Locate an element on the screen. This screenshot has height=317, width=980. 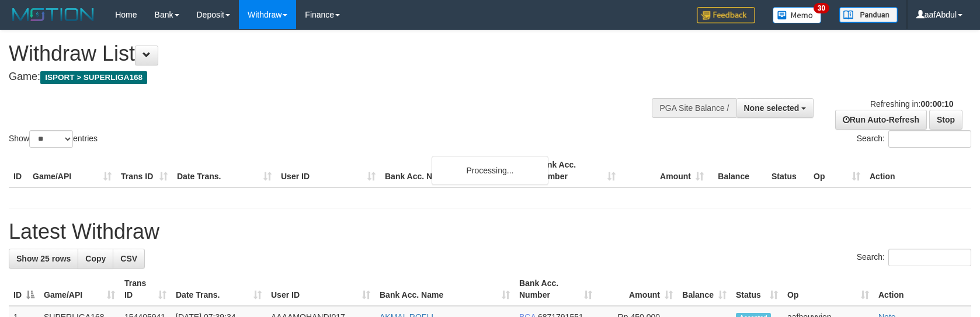
th: Status: activate to sort column ascending is located at coordinates (756, 289).